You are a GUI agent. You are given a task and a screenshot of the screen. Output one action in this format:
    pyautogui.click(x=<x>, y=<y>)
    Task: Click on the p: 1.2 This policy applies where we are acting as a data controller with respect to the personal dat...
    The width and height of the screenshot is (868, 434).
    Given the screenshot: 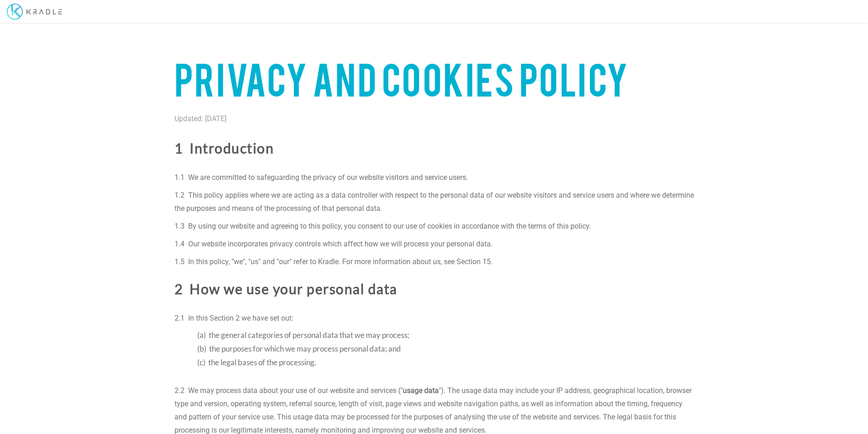 What is the action you would take?
    pyautogui.click(x=434, y=202)
    